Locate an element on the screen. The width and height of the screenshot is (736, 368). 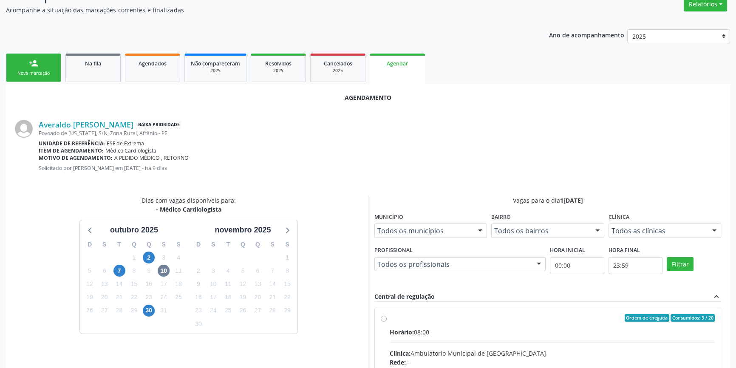
span: Não compareceram is located at coordinates (215, 63).